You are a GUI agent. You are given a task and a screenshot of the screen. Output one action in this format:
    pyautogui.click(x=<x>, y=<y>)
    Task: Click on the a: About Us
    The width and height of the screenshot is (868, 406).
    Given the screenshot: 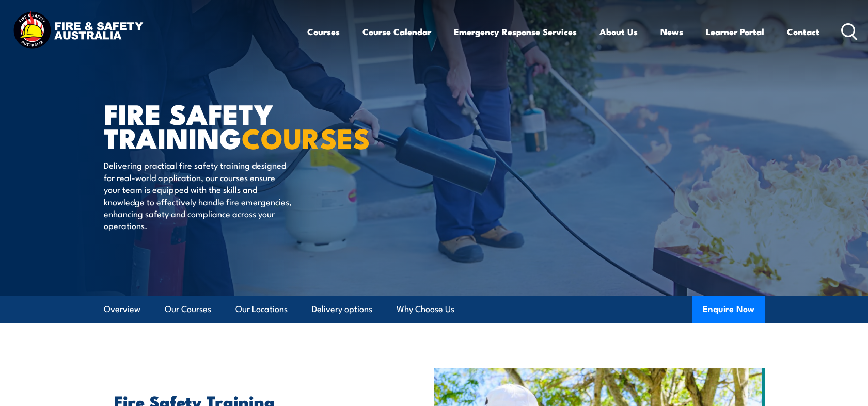 What is the action you would take?
    pyautogui.click(x=618, y=31)
    